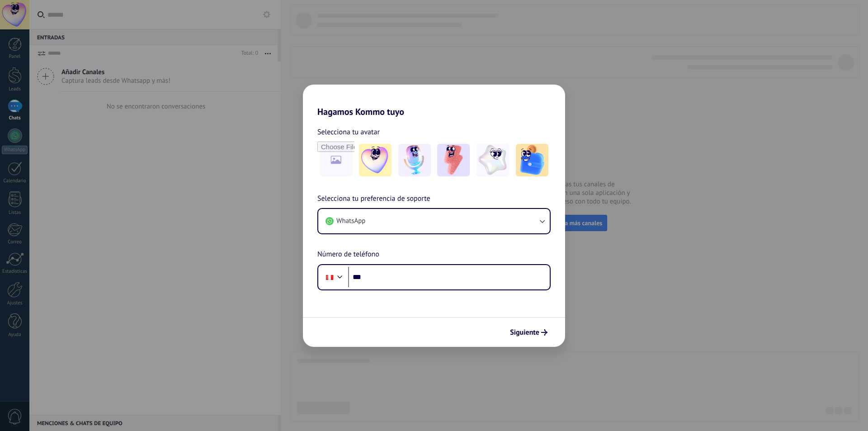  What do you see at coordinates (434, 101) in the screenshot?
I see `h2: Hagamos Kommo tuyo` at bounding box center [434, 101].